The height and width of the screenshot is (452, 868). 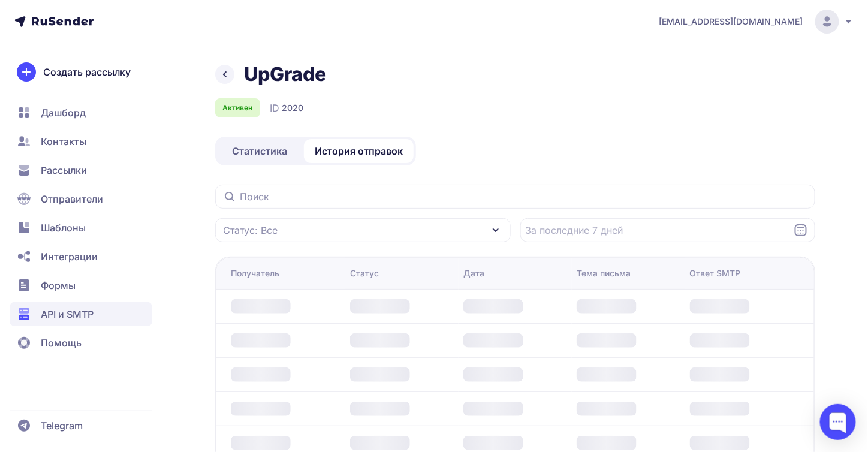 What do you see at coordinates (63, 170) in the screenshot?
I see `span: Рассылки` at bounding box center [63, 170].